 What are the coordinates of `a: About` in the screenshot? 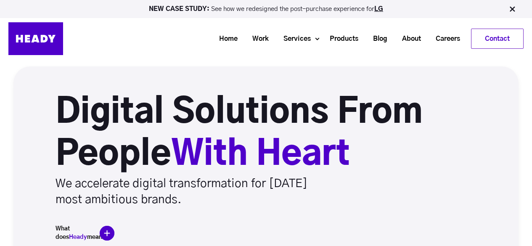 It's located at (408, 39).